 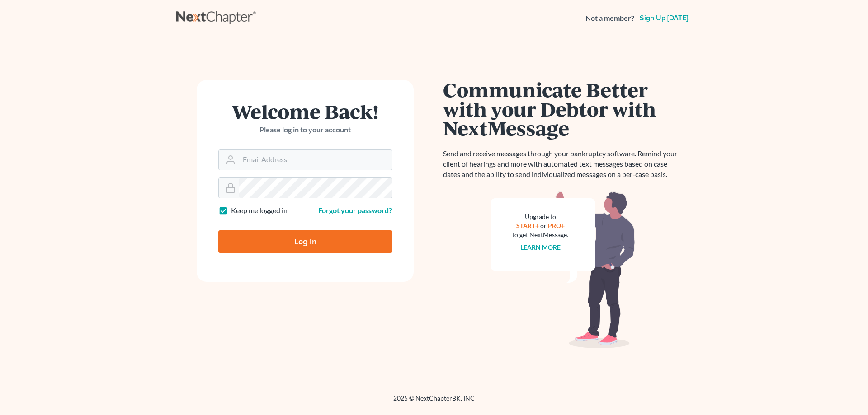 What do you see at coordinates (563, 164) in the screenshot?
I see `p: Send and receive messages through your bankruptcy software. Remind your client of hearings and mo...` at bounding box center [563, 164].